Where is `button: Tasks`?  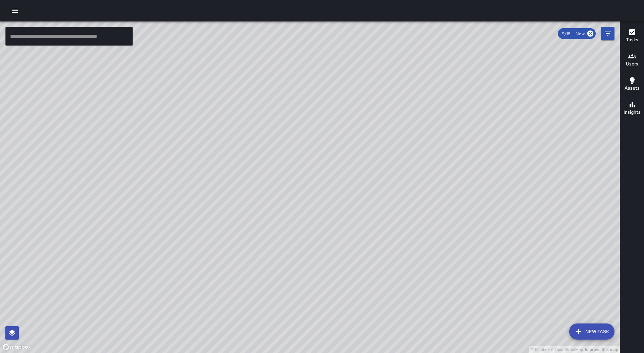
button: Tasks is located at coordinates (632, 36).